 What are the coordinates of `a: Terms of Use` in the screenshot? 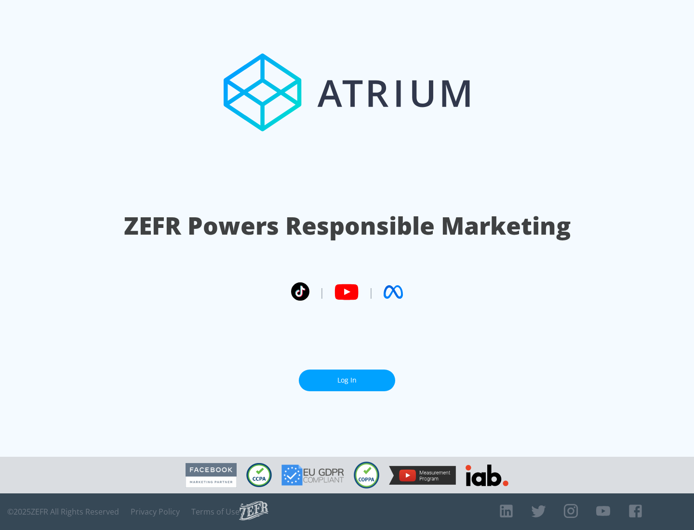 It's located at (215, 512).